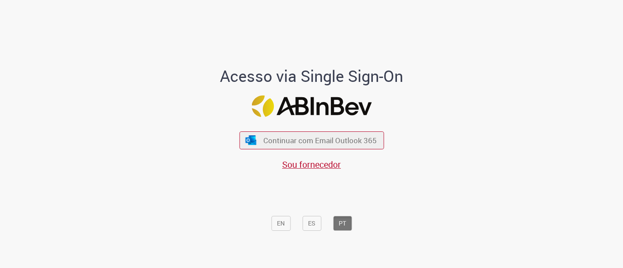 This screenshot has height=268, width=623. I want to click on h1: Acesso via Single Sign-On, so click(311, 76).